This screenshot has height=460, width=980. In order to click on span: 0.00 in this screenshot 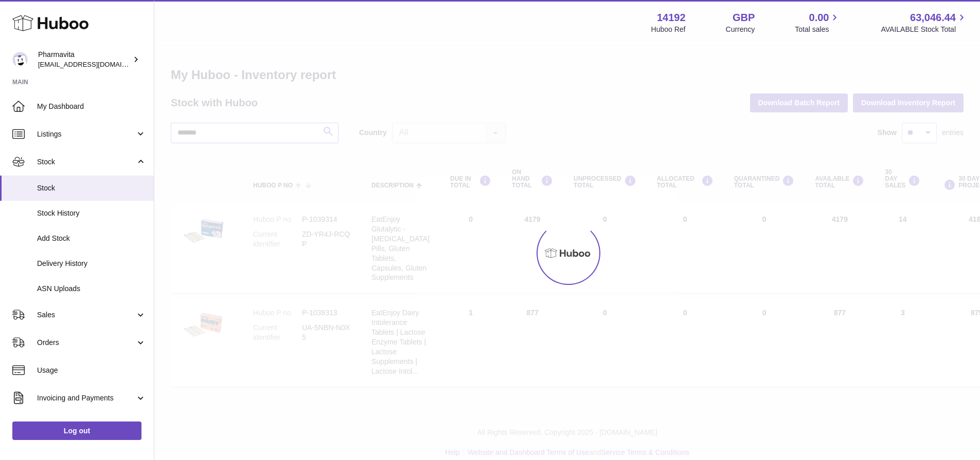, I will do `click(818, 17)`.